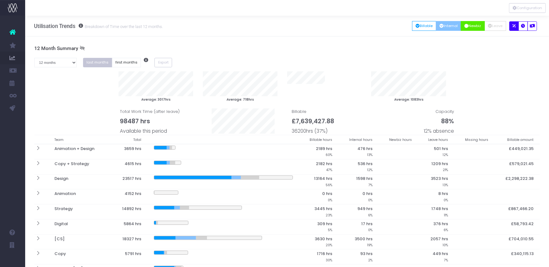 This screenshot has height=267, width=549. I want to click on span: 376 hrs, so click(441, 224).